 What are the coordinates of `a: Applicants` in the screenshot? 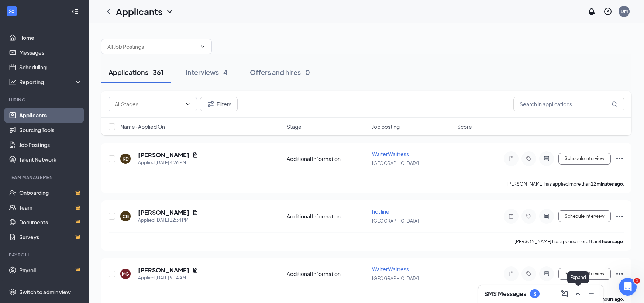 It's located at (51, 115).